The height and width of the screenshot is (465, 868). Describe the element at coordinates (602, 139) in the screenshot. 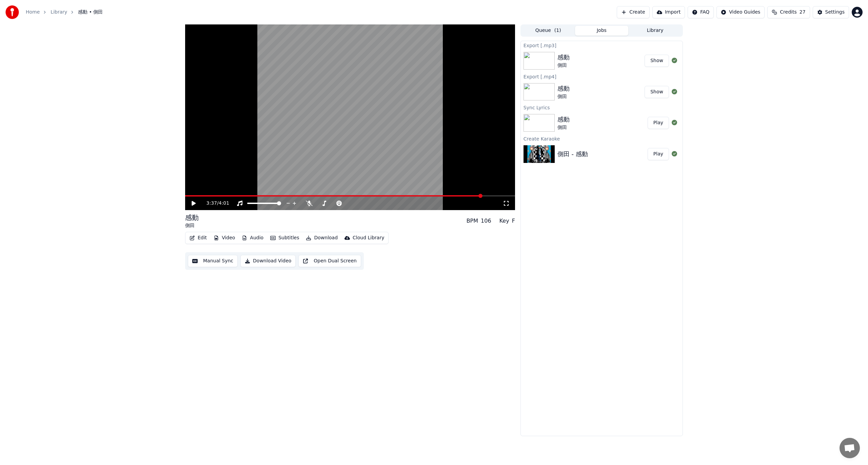

I see `div: Create Karaoke` at that location.